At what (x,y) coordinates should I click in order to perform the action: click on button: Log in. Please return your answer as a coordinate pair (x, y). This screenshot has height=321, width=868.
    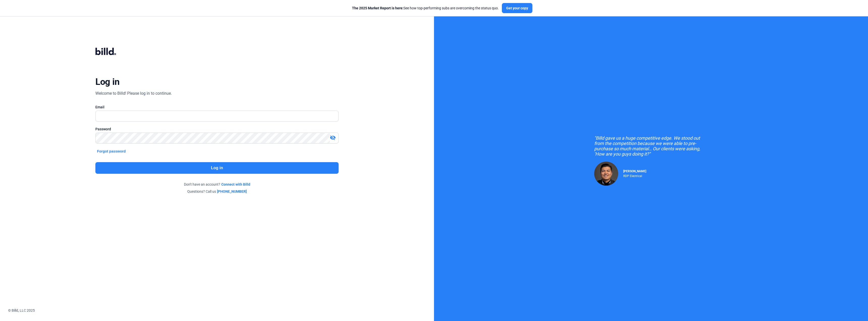
    Looking at the image, I should click on (217, 168).